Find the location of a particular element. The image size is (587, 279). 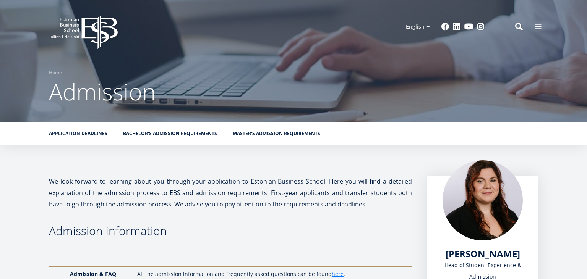

strong: Admission & FAQ is located at coordinates (93, 274).